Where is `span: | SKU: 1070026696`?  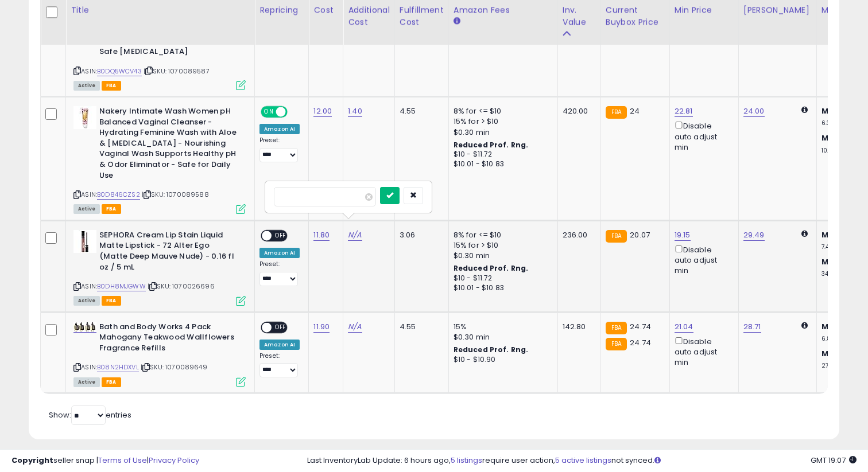
span: | SKU: 1070026696 is located at coordinates (181, 287).